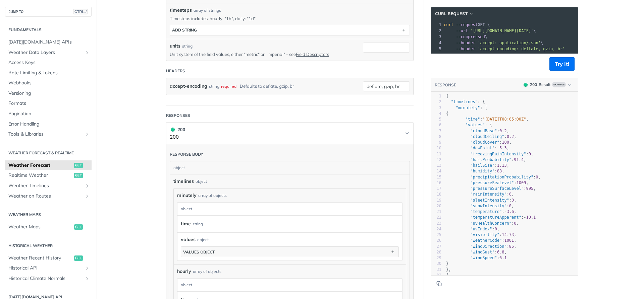  I want to click on button: RESPONSE, so click(446, 85).